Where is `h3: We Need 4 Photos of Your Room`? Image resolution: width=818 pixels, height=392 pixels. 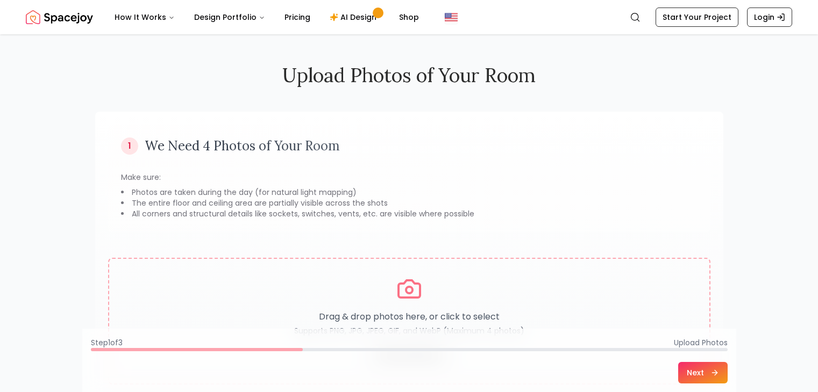
h3: We Need 4 Photos of Your Room is located at coordinates (242, 146).